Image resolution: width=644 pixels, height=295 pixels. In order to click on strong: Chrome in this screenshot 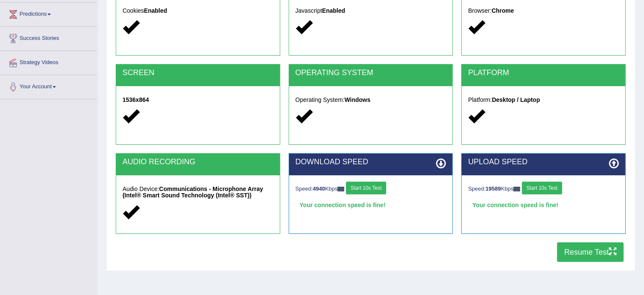, I will do `click(502, 11)`.